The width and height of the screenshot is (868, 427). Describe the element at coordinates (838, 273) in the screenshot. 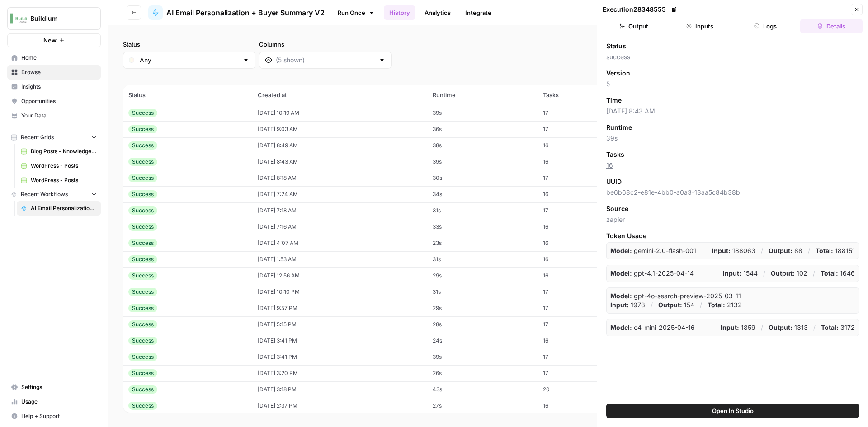

I see `p: 1646` at that location.